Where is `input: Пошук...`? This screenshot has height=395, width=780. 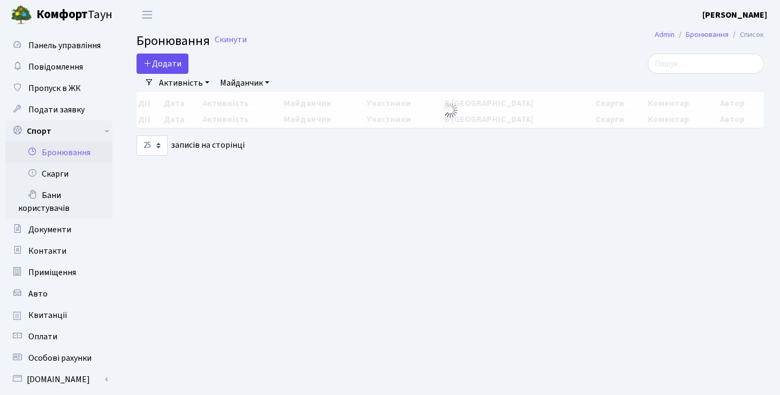 input: Пошук... is located at coordinates (706, 64).